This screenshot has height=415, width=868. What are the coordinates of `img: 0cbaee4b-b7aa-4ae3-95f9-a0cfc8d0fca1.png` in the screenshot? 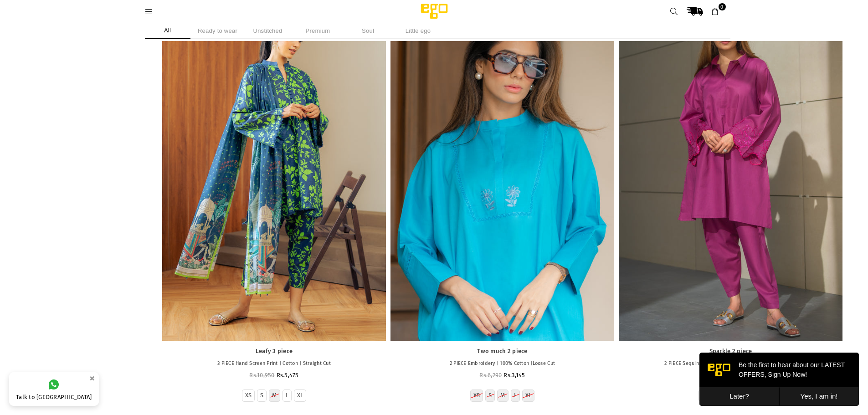 It's located at (20, 18).